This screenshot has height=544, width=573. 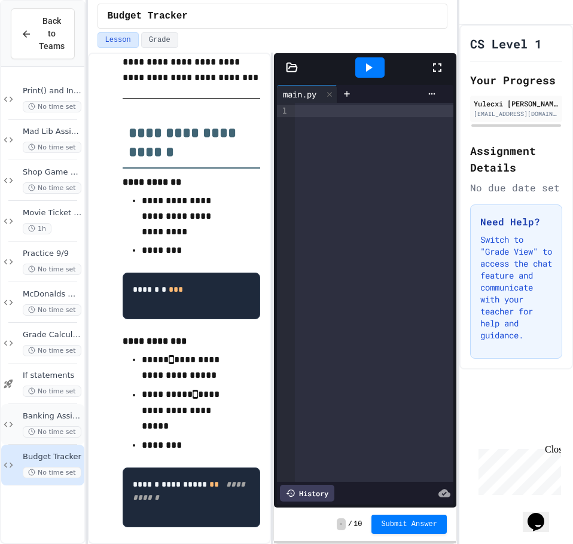 What do you see at coordinates (52, 254) in the screenshot?
I see `span: Practice 9/9` at bounding box center [52, 254].